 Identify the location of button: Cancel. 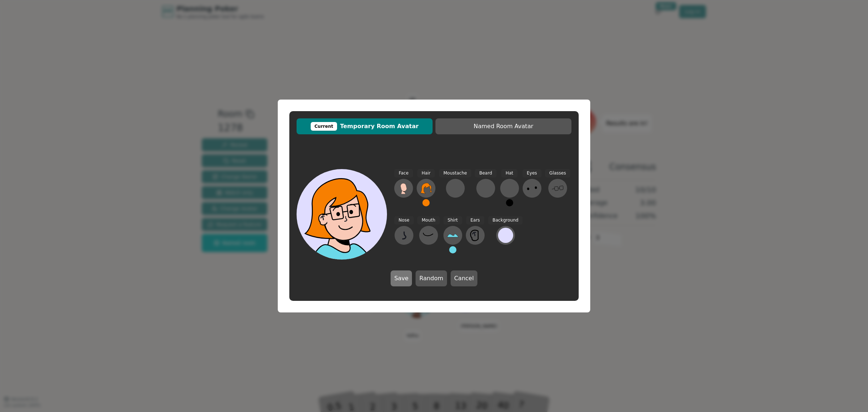
(464, 278).